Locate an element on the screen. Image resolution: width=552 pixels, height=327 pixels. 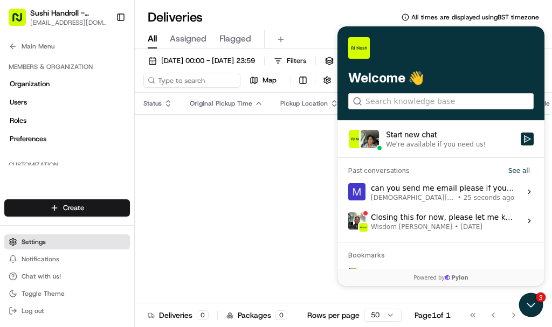
div: Members & Organization is located at coordinates (67, 67).